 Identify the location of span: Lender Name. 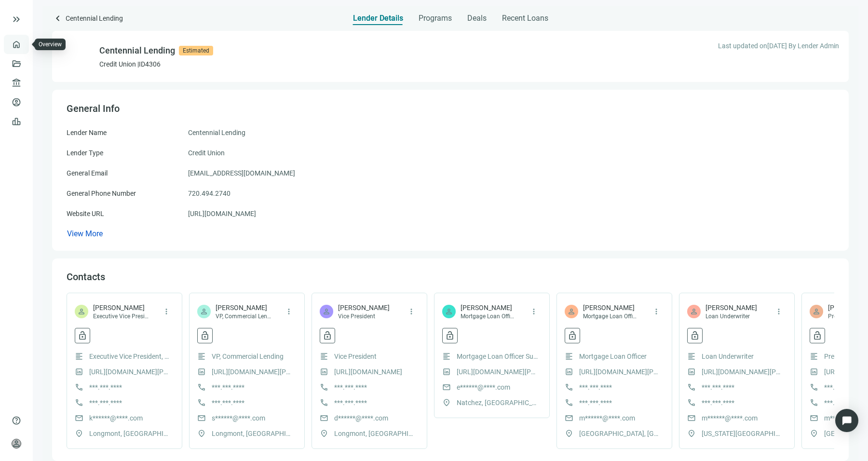
(86, 132).